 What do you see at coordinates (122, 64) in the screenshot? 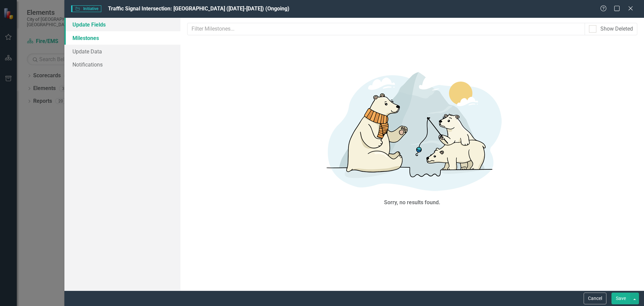
I see `a: Notifications` at bounding box center [122, 64].